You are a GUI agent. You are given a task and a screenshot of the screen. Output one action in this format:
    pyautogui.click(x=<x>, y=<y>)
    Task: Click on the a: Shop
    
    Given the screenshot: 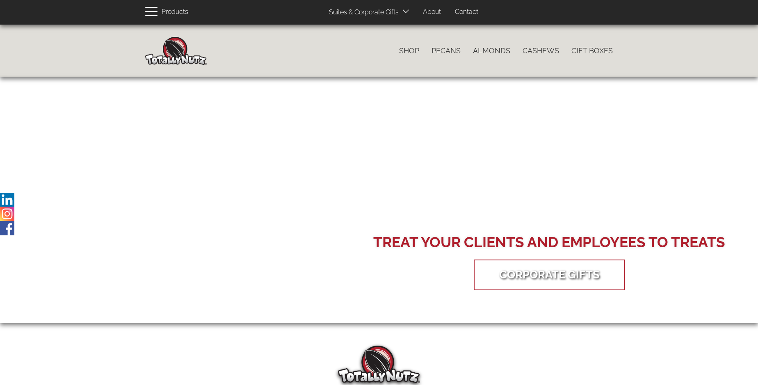 What is the action you would take?
    pyautogui.click(x=409, y=51)
    